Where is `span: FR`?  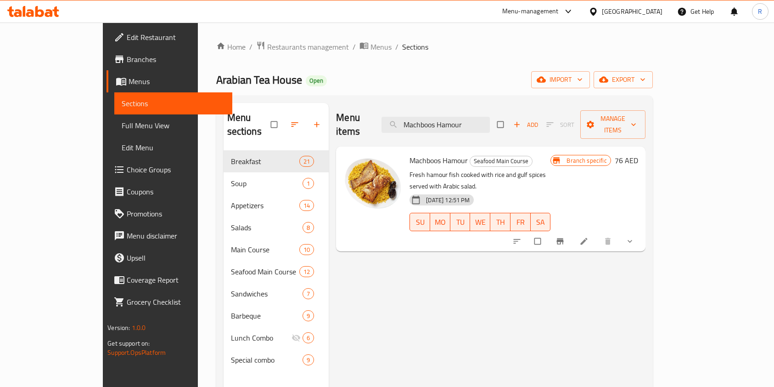 span: FR is located at coordinates (521, 222).